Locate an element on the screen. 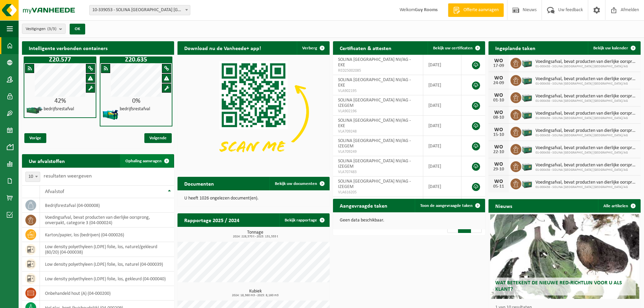  p: U heeft 1026 ongelezen document(en). is located at coordinates (254, 198).